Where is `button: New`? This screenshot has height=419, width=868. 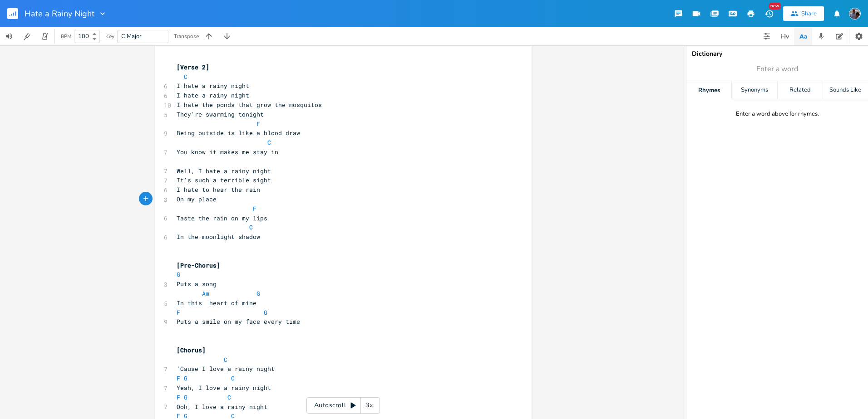 button: New is located at coordinates (769, 14).